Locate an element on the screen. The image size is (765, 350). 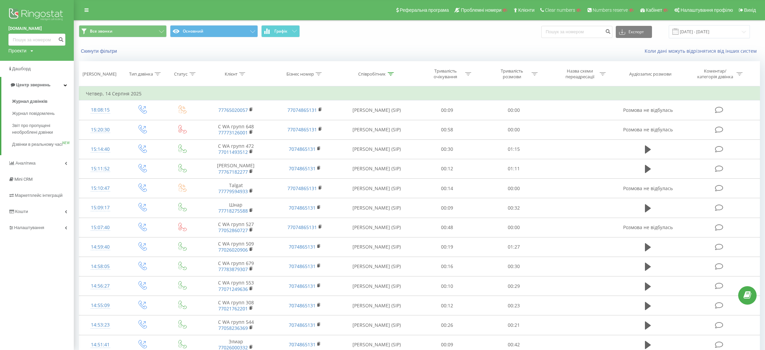
a: 77783879307 is located at coordinates (233, 269).